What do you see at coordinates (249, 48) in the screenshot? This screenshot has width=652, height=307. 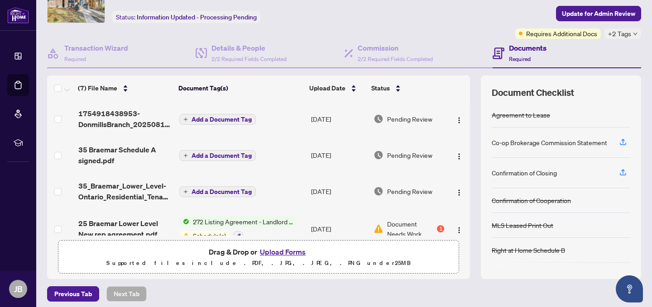 I see `h4: Details & People` at bounding box center [249, 48].